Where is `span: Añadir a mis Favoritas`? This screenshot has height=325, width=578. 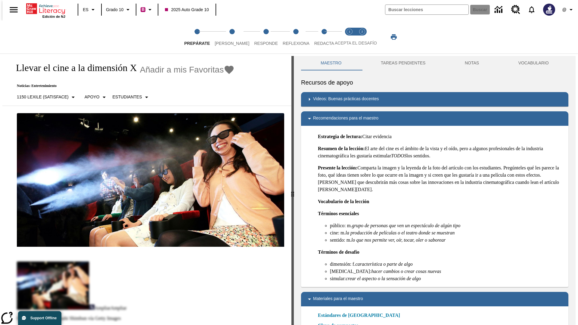 span: Añadir a mis Favoritas is located at coordinates (182, 70).